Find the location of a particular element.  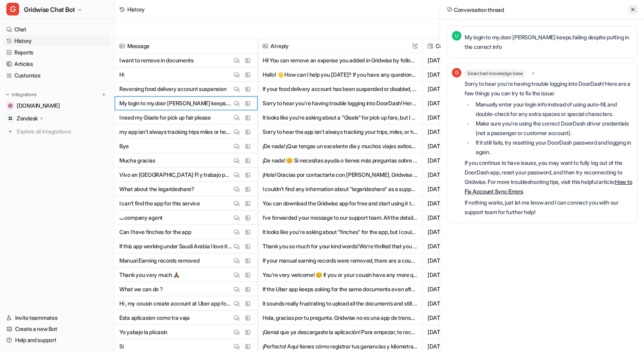

button: I’ve forwarded your message to our support team. All the details from this conversation have been... is located at coordinates (340, 218).